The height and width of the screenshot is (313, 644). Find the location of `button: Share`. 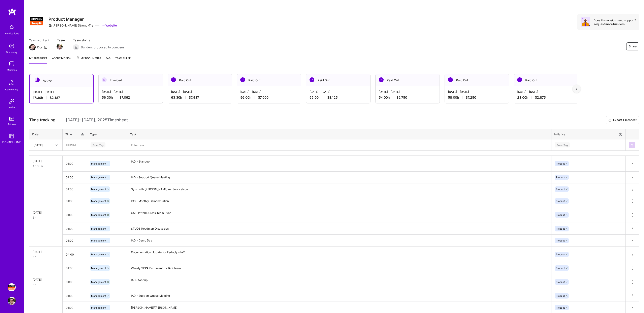

button: Share is located at coordinates (633, 46).